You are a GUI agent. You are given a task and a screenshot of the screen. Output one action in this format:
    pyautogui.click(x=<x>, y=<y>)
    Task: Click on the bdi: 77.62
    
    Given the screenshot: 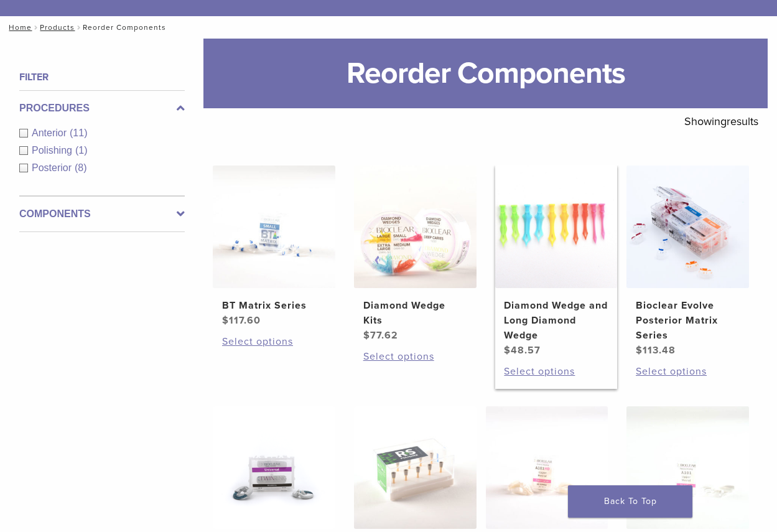 What is the action you would take?
    pyautogui.click(x=381, y=335)
    